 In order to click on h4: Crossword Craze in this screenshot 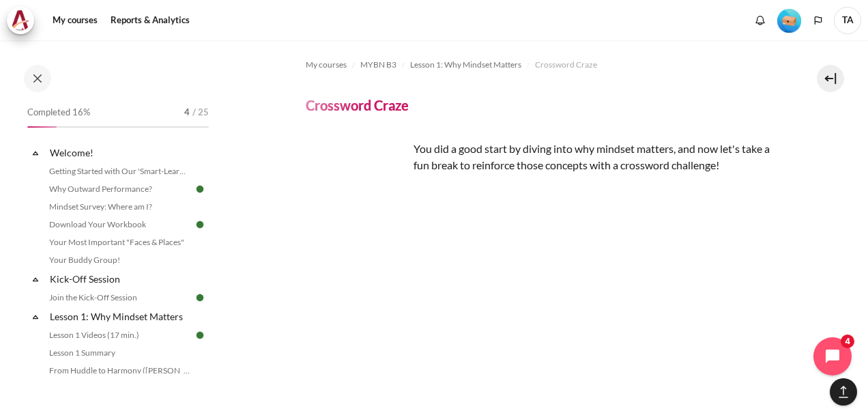, I will do `click(357, 105)`.